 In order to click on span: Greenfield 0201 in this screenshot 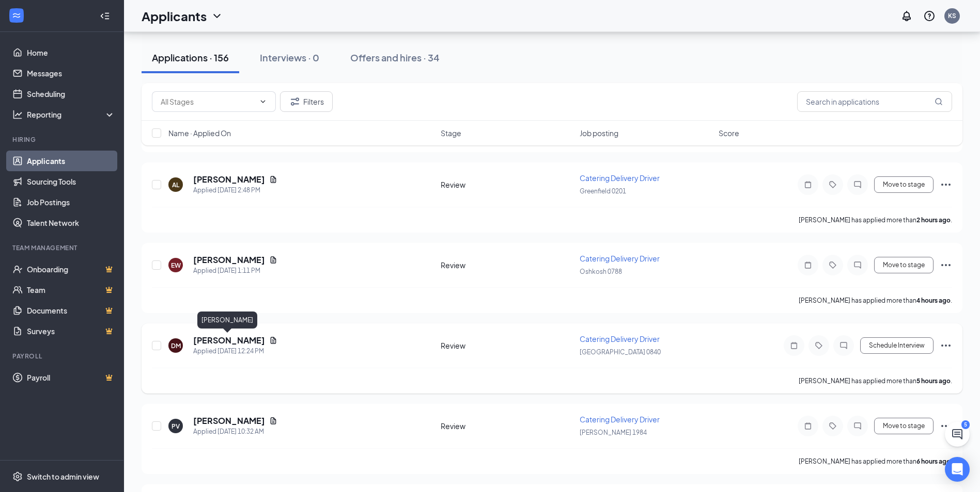, I will do `click(603, 191)`.